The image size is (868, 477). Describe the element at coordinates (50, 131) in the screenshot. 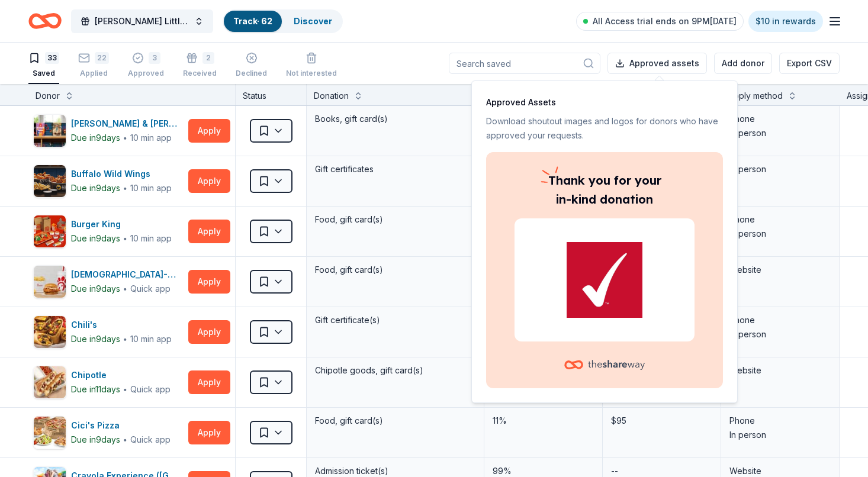

I see `img: Image for Barnes & Noble` at that location.